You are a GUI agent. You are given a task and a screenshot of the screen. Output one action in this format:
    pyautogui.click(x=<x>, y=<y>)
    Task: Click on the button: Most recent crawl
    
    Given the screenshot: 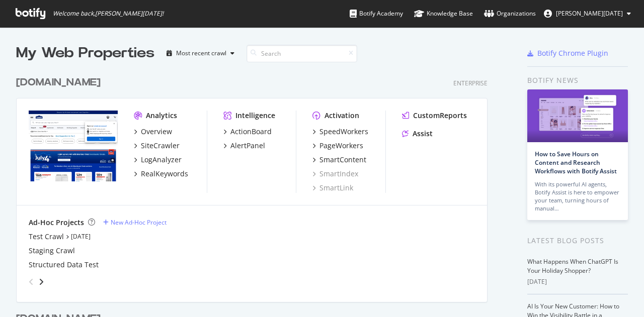 What is the action you would take?
    pyautogui.click(x=200, y=53)
    